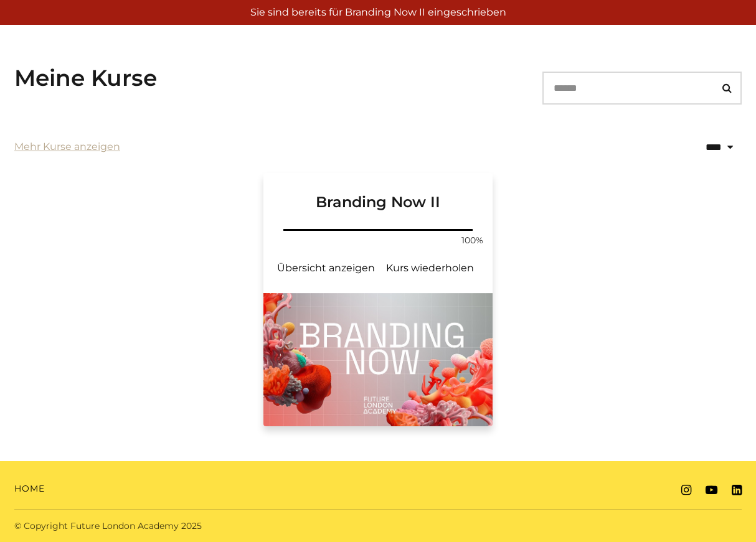 The image size is (756, 542). I want to click on a: Mehr Kurse anzeigen, so click(67, 147).